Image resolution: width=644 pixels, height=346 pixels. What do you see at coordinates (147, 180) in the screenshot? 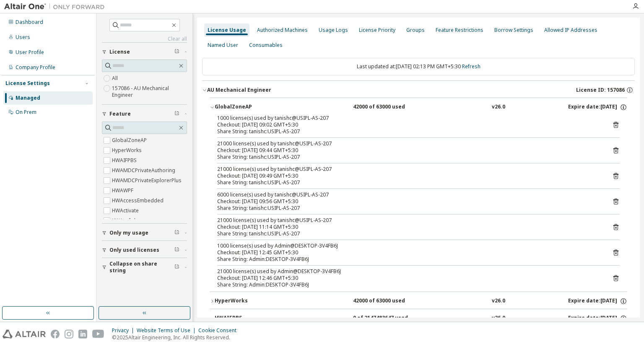
I see `label: HWAMDCPrivateExplorerPlus` at bounding box center [147, 180].